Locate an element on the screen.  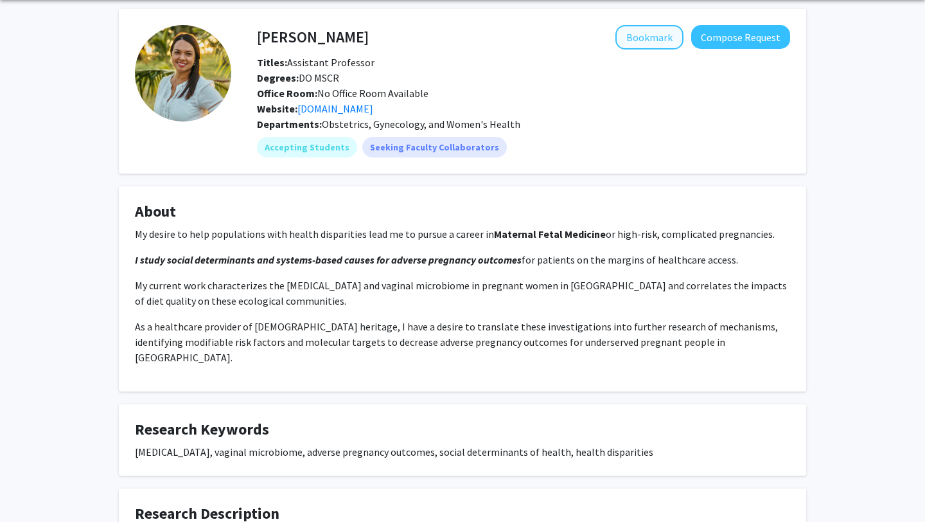
b: Website: is located at coordinates (277, 109).